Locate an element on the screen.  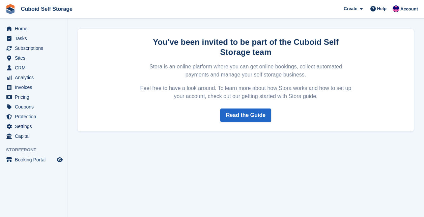
span: Protection is located at coordinates (35, 117).